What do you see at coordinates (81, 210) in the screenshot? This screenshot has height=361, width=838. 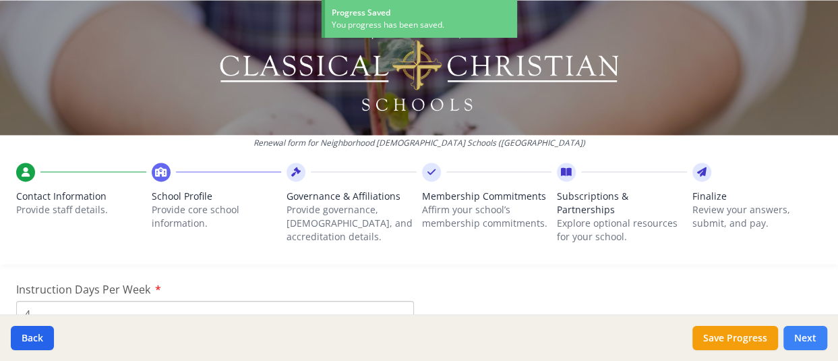 I see `p: Provide staff details.` at bounding box center [81, 210].